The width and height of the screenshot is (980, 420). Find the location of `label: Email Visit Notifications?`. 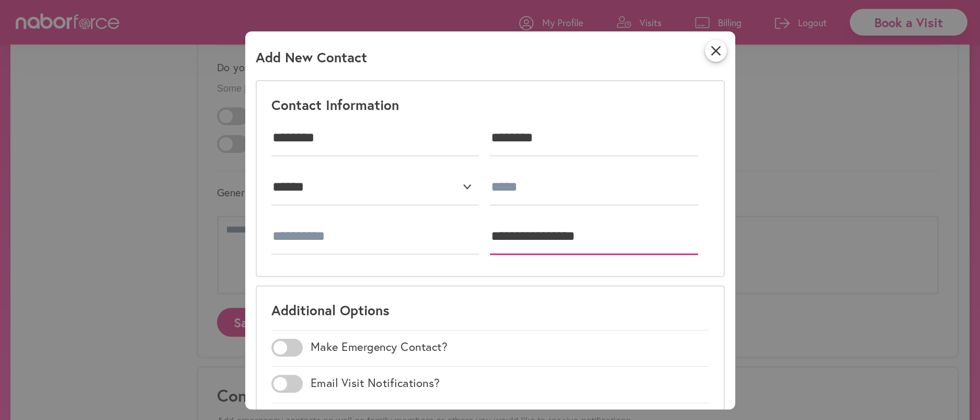

label: Email Visit Notifications? is located at coordinates (376, 383).